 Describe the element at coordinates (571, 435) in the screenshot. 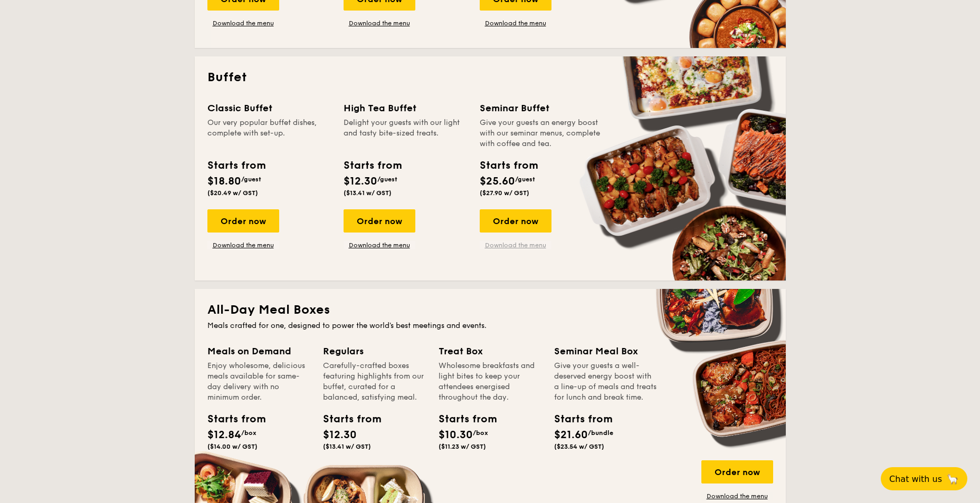

I see `span: $21.60` at that location.